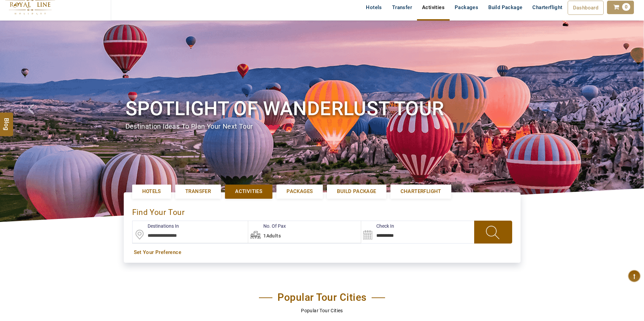  I want to click on div: find your Tour, so click(322, 210).